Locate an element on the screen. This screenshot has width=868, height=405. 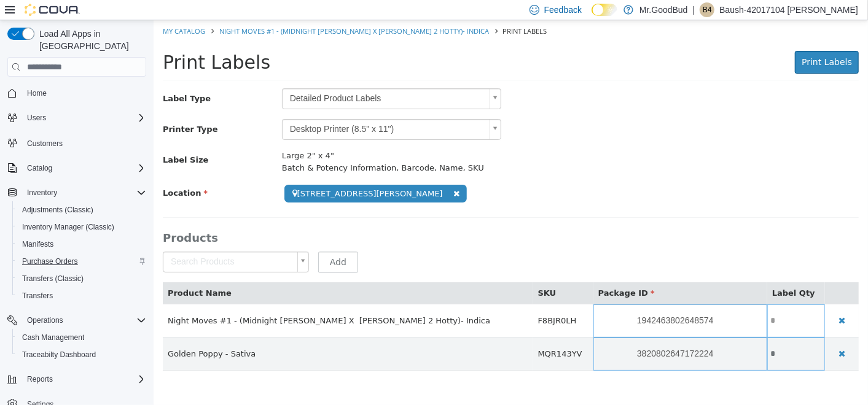
a: My Catalog is located at coordinates (30, 11).